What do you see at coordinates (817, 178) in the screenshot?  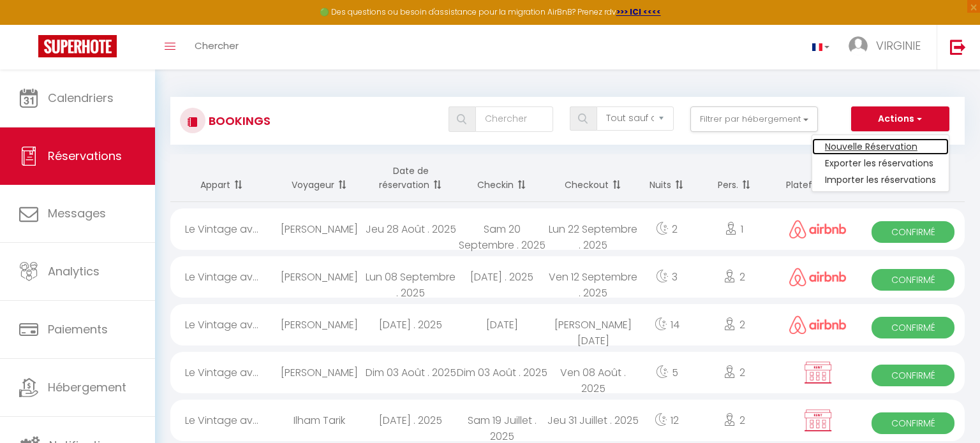 I see `th: Sort by channel` at bounding box center [817, 178].